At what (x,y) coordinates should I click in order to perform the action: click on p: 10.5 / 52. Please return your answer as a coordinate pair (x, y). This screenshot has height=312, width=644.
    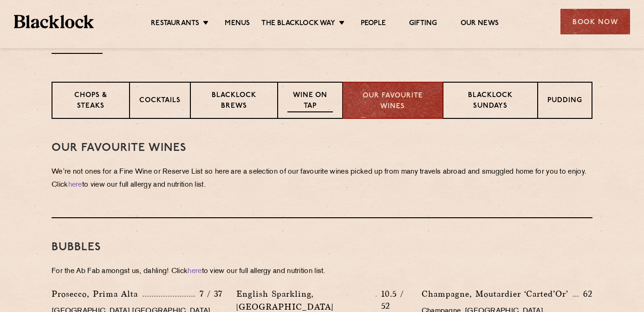
    Looking at the image, I should click on (392, 299).